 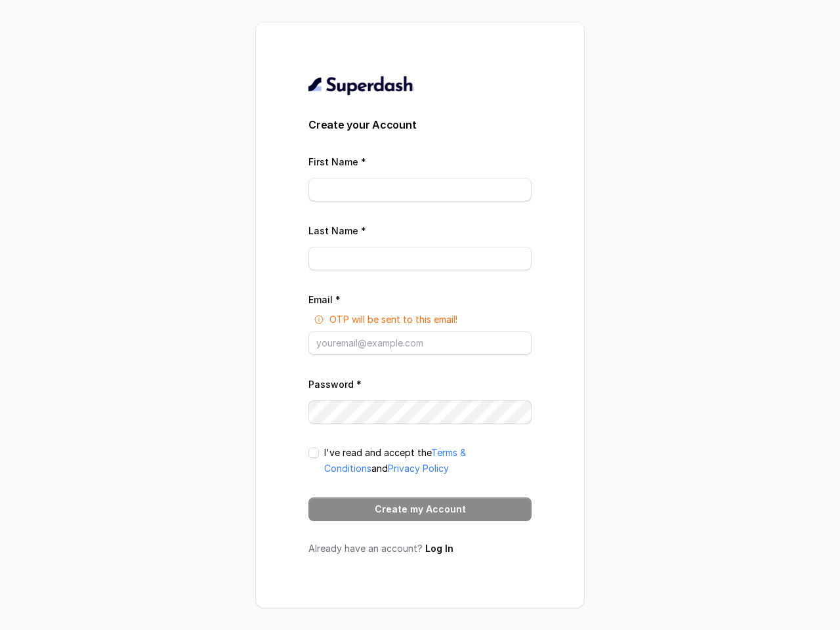 What do you see at coordinates (420, 125) in the screenshot?
I see `h3: Create your Account` at bounding box center [420, 125].